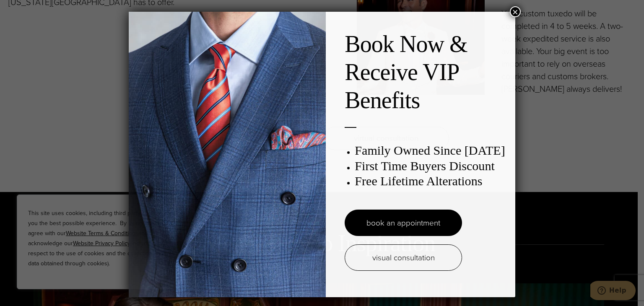  I want to click on h3: Free Lifetime Alterations, so click(430, 181).